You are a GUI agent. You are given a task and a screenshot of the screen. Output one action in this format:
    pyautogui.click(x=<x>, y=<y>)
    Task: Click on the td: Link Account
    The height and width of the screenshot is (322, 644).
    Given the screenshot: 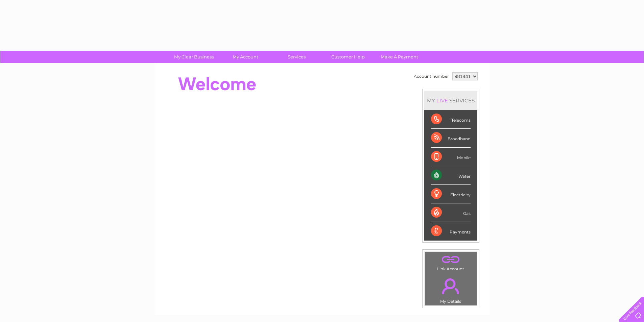 What is the action you would take?
    pyautogui.click(x=450, y=262)
    